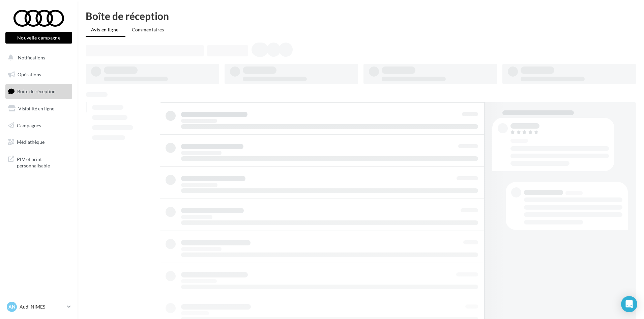 The image size is (644, 319). I want to click on a: AN Audi NIMES, so click(39, 306).